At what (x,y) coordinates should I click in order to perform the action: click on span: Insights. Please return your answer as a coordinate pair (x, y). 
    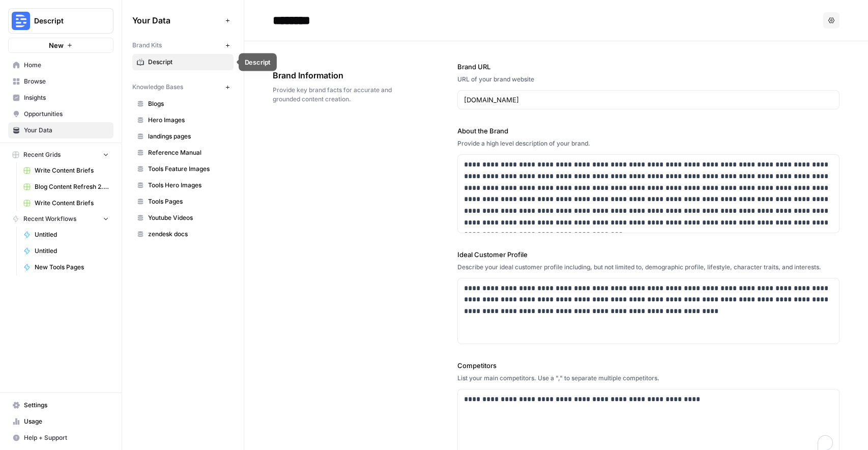
    Looking at the image, I should click on (66, 98).